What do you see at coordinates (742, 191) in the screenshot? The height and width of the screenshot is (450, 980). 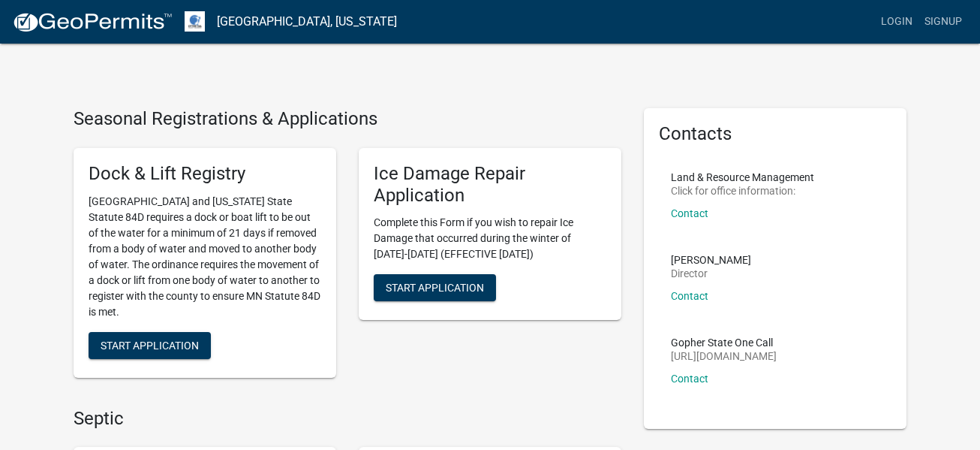 I see `p: Click for office information:` at bounding box center [742, 191].